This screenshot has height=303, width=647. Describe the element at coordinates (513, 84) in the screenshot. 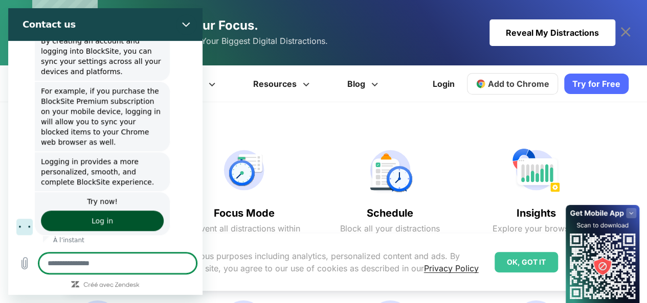

I see `a: Add to Chrome` at that location.